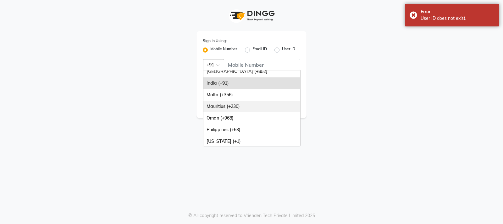 The image size is (503, 224). I want to click on ng-dropdown-panel: Options list, so click(252, 108).